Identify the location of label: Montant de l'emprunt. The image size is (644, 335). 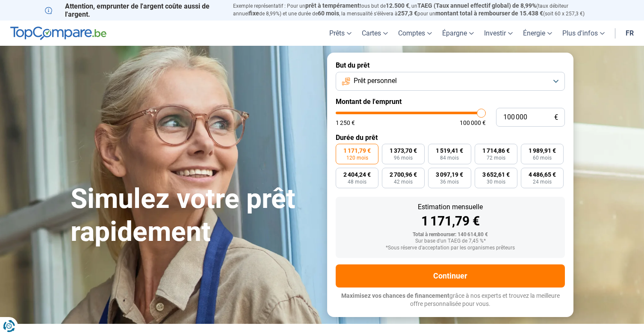
(450, 101).